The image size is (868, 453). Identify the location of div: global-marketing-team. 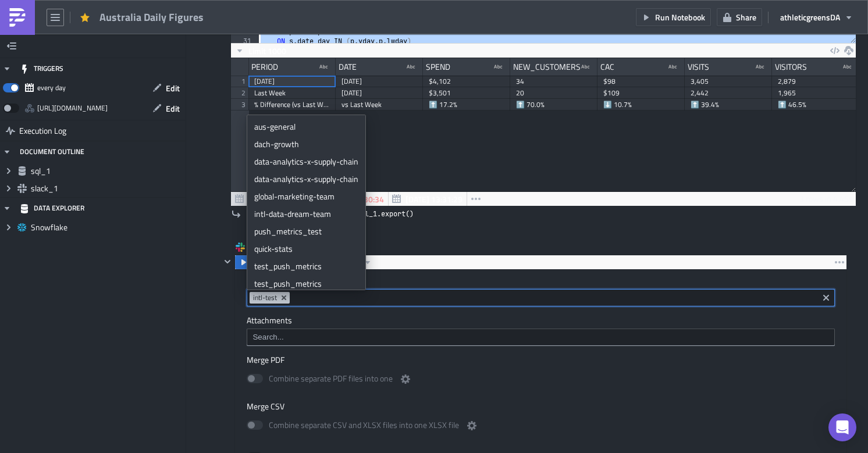
(306, 197).